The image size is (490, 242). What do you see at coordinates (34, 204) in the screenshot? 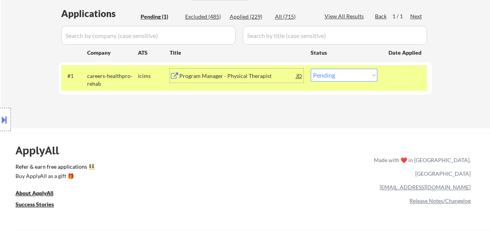
I see `u: Success Stories` at bounding box center [34, 204].